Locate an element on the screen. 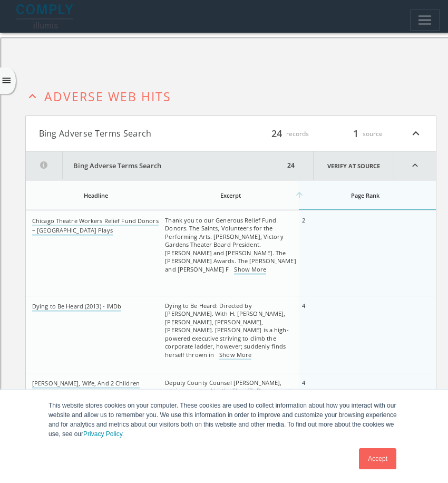 The width and height of the screenshot is (448, 483). button: expand_lessAdverse Web Hits is located at coordinates (231, 95).